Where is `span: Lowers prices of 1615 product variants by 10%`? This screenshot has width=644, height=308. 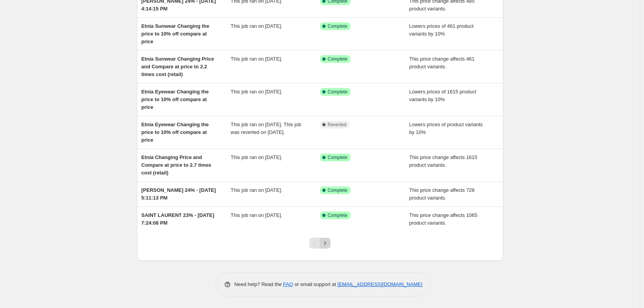
span: Lowers prices of 1615 product variants by 10% is located at coordinates (443, 95).